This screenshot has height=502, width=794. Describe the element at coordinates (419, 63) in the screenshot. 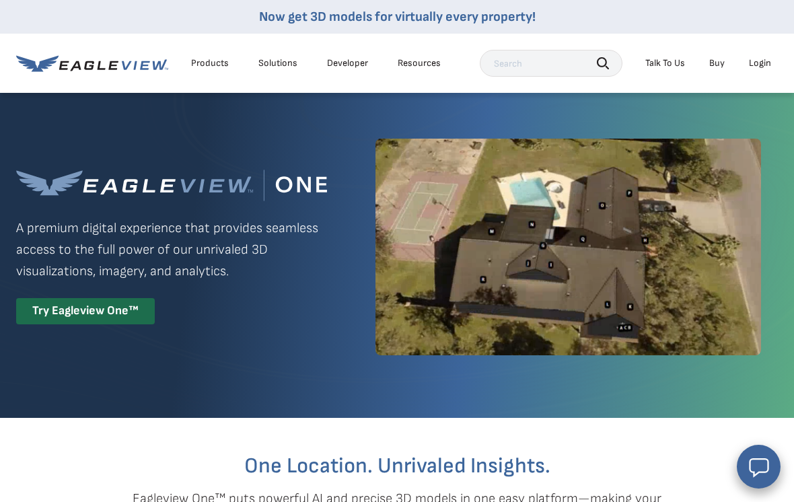

I see `div: Resources` at that location.